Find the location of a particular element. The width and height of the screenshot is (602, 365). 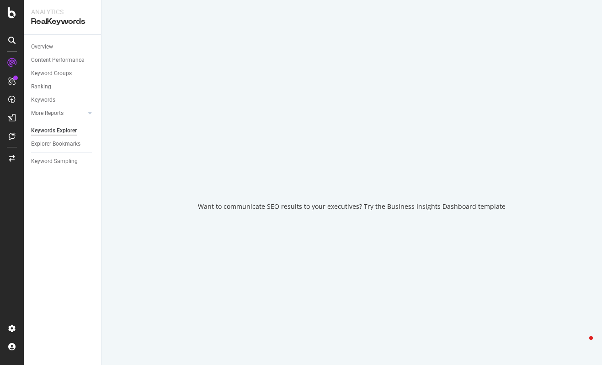

a: Ranking is located at coordinates (63, 86).